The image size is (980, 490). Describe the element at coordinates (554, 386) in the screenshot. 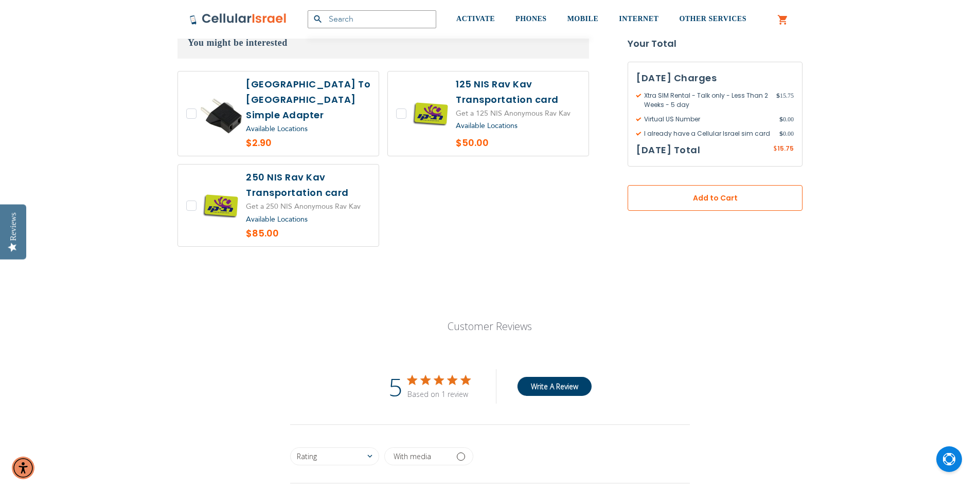

I see `button: Write A Review` at that location.